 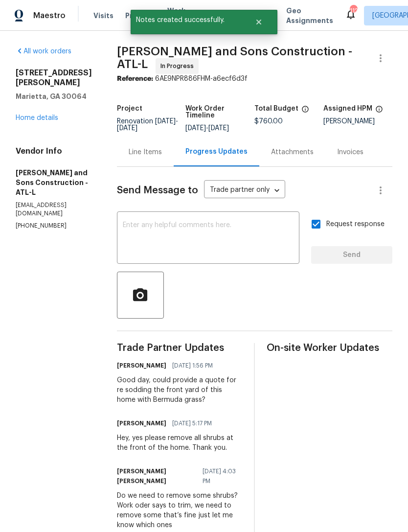 I want to click on span: Geo Assignments, so click(x=310, y=16).